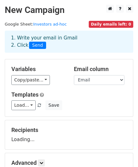 This screenshot has width=138, height=167. What do you see at coordinates (38, 69) in the screenshot?
I see `h5: Variables` at bounding box center [38, 69].